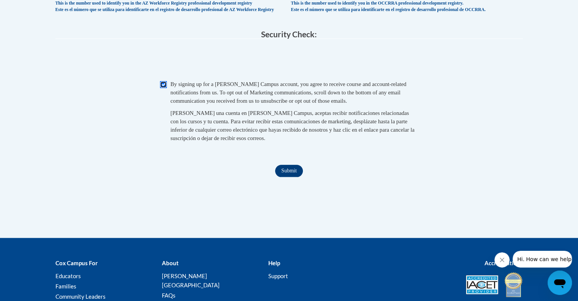 Image resolution: width=578 pixels, height=301 pixels. I want to click on b: About, so click(170, 263).